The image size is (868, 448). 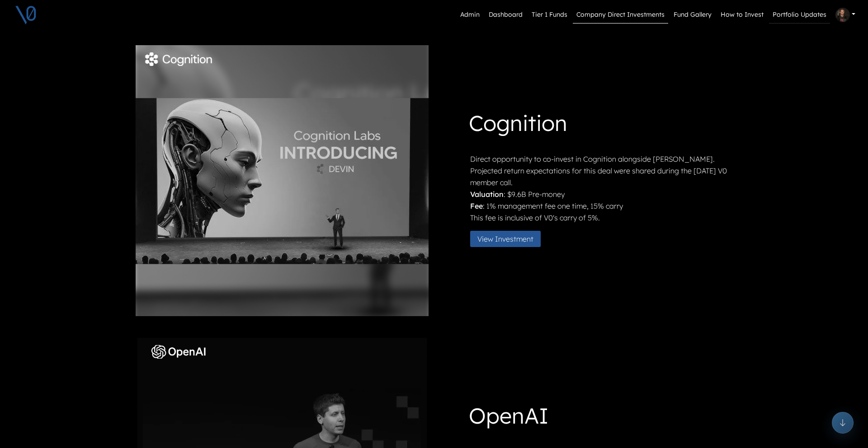 I want to click on a: Dashboard, so click(x=505, y=15).